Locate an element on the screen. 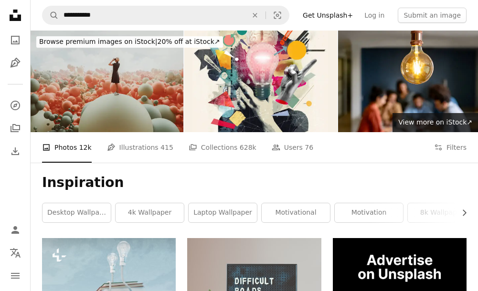  a: desktop wallpaper is located at coordinates (76, 213).